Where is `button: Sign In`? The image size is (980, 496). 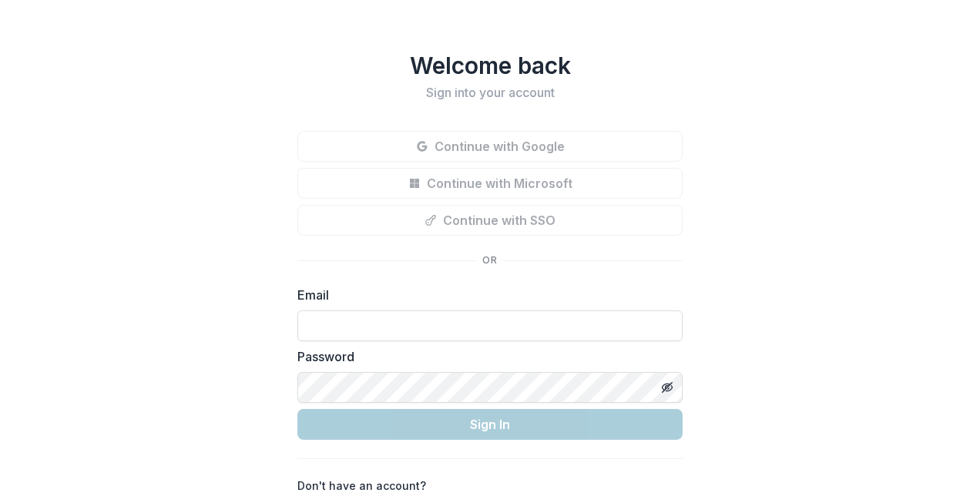 button: Sign In is located at coordinates (490, 425).